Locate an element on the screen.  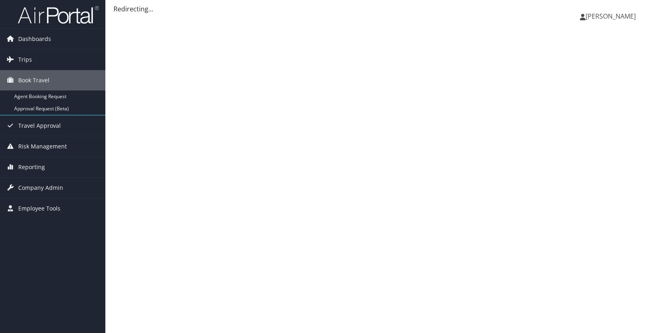
span: Employee Tools is located at coordinates (39, 208).